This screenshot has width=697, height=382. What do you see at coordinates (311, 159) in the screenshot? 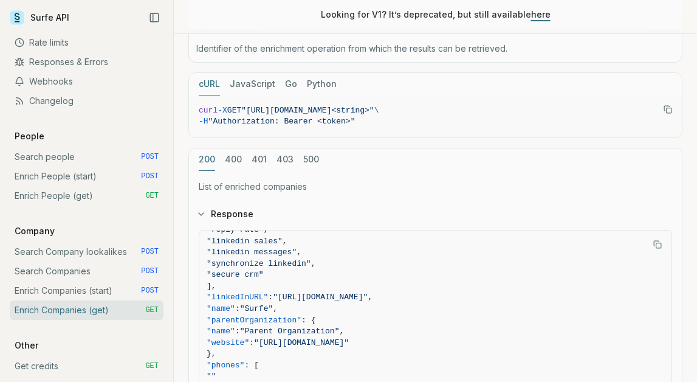
I see `button: 500` at bounding box center [311, 159].